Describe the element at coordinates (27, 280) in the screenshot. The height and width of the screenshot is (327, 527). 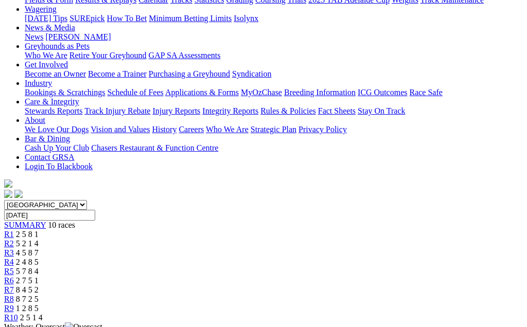
I see `span: 2 7 5 1` at that location.